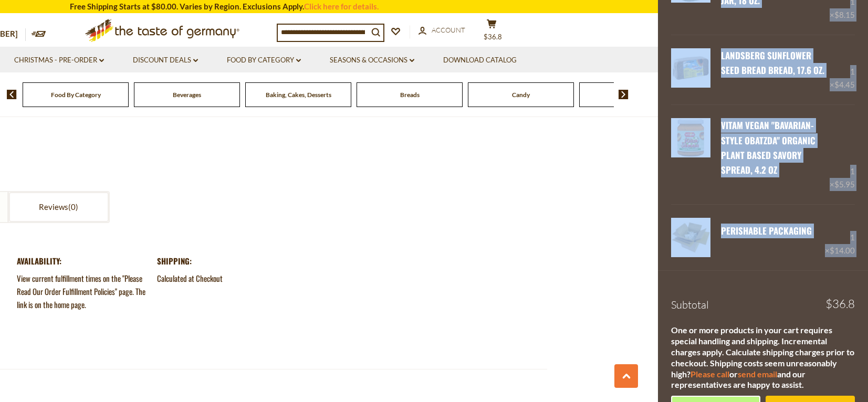 The image size is (868, 402). I want to click on div: One or more products in your cart requires special handling and shipping. Incremental charges app..., so click(762, 358).